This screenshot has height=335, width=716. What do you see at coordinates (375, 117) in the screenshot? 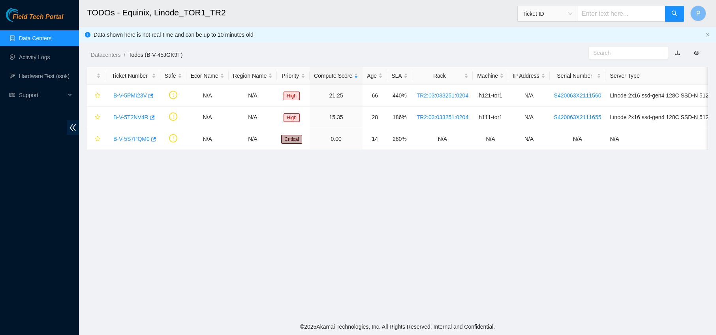
I see `td: 28` at bounding box center [375, 117].